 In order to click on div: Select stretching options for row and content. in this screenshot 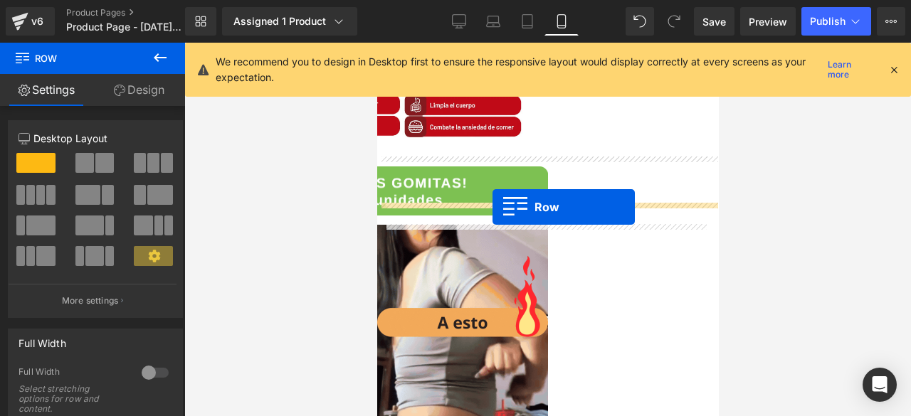, I will do `click(72, 399)`.